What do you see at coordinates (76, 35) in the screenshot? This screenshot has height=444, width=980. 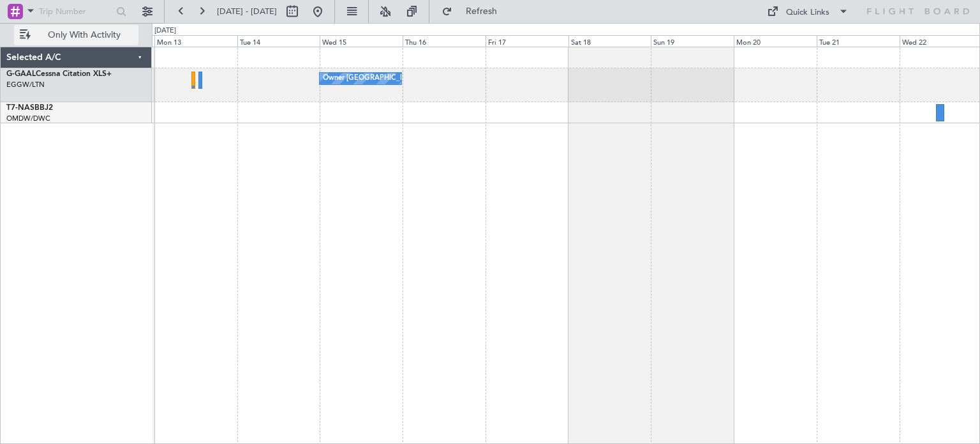 I see `button: Only With Activity` at bounding box center [76, 35].